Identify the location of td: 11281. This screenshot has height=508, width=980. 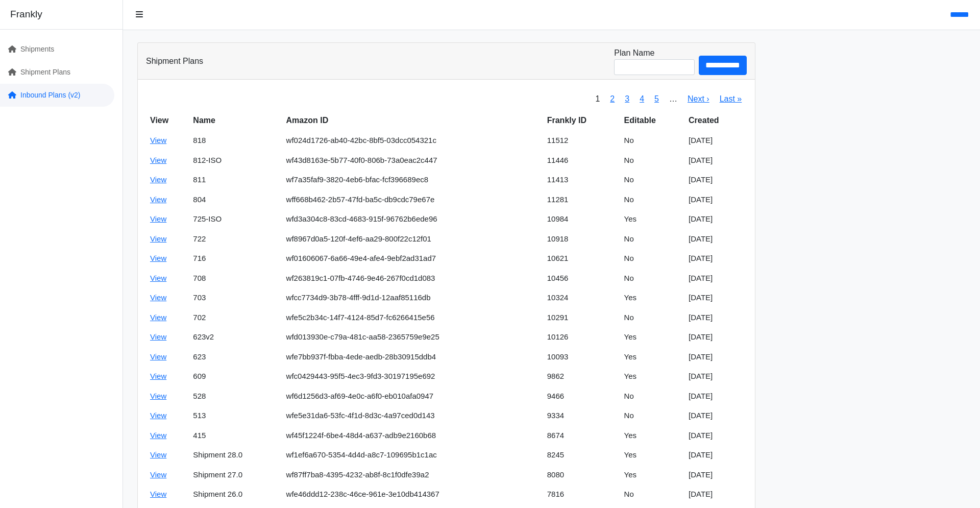
(582, 199).